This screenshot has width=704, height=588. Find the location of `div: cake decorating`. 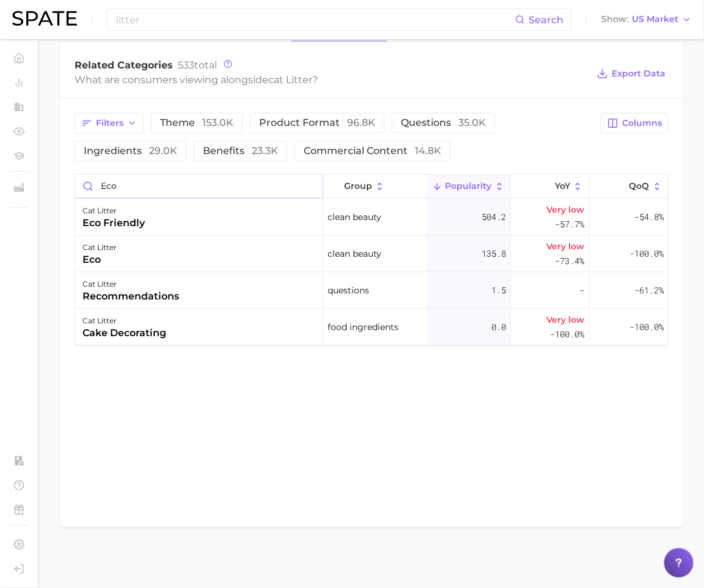

div: cake decorating is located at coordinates (124, 333).